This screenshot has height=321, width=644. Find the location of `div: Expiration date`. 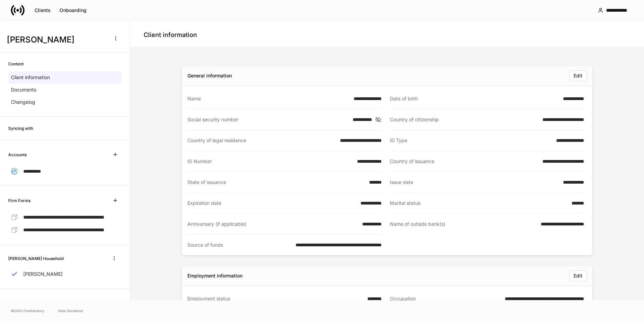

div: Expiration date is located at coordinates (272, 203).